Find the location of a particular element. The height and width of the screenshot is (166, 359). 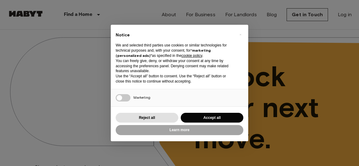

button: Accept all is located at coordinates (212, 118).